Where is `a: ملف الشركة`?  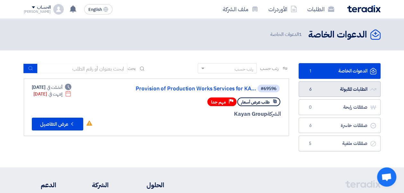 a: ملف الشركة is located at coordinates (240, 9).